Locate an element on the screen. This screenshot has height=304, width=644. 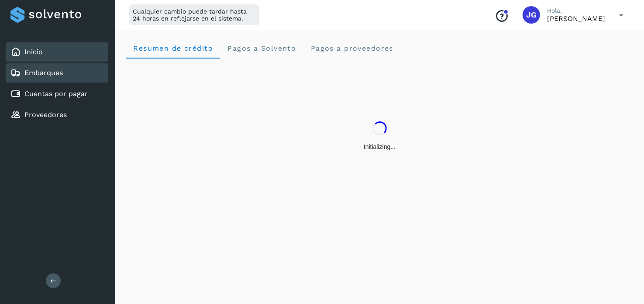
div: Proveedores is located at coordinates (58, 115).